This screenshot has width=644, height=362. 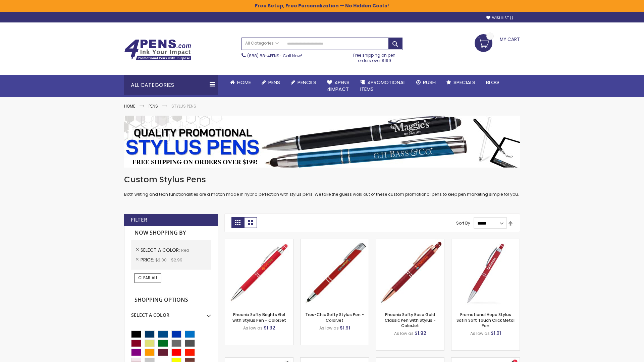 I want to click on strong: Shopping Options, so click(x=171, y=300).